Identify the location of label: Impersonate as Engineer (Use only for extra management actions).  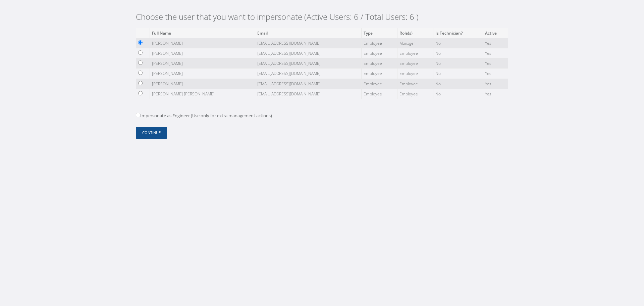
(204, 116).